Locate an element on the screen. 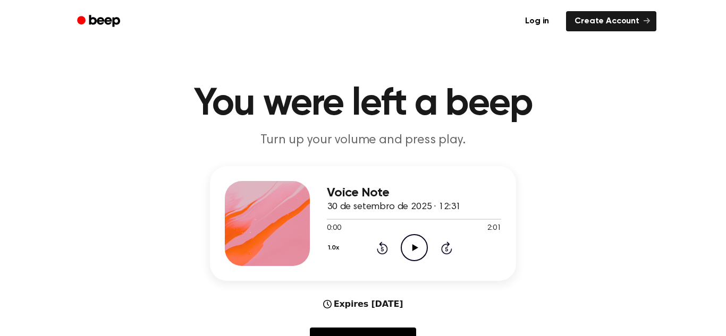 This screenshot has height=336, width=726. a: Beep is located at coordinates (99, 21).